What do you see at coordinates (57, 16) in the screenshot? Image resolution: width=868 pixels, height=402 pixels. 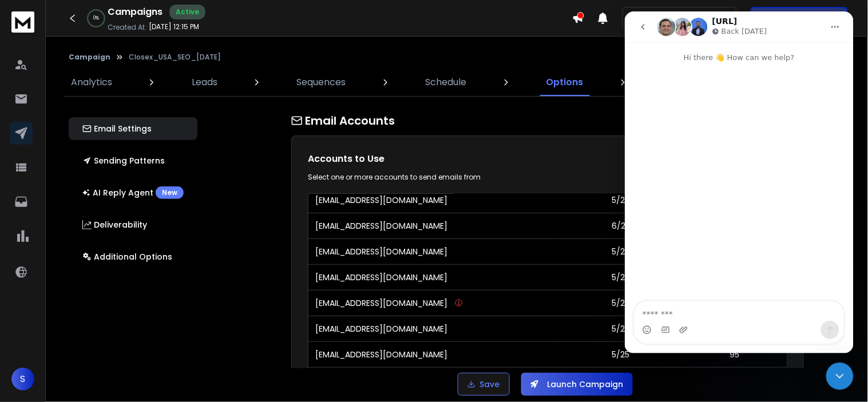 I see `img: Profile image for Lakshita` at bounding box center [57, 16].